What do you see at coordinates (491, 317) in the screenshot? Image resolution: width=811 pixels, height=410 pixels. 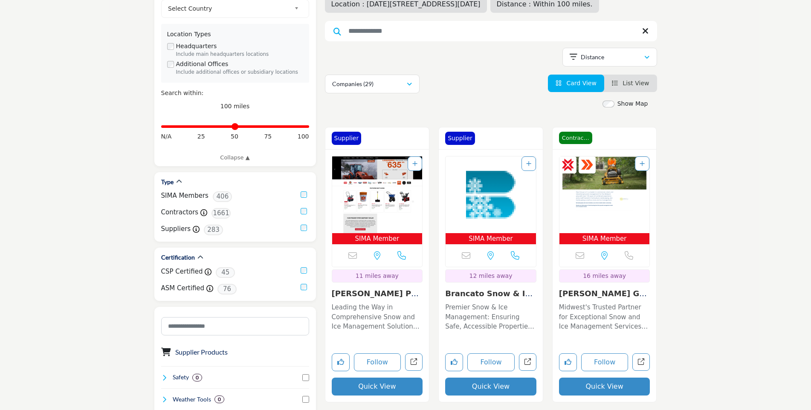 I see `p: Premier Snow & Ice Management: Ensuring Safe, Accessible Properties All Winter Long! The company ...` at bounding box center [491, 317].